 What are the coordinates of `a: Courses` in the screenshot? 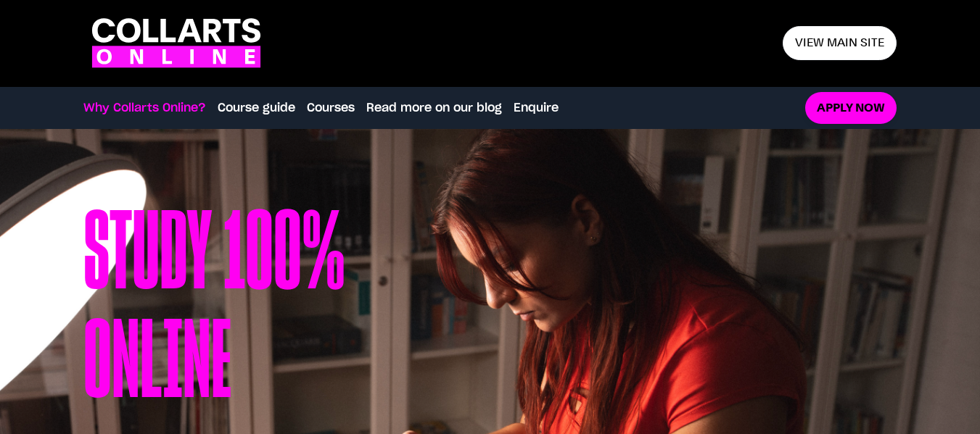 It's located at (331, 108).